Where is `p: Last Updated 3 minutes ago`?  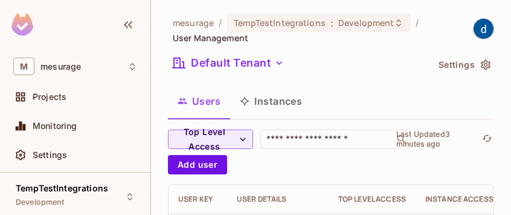 p: Last Updated 3 minutes ago is located at coordinates (437, 139).